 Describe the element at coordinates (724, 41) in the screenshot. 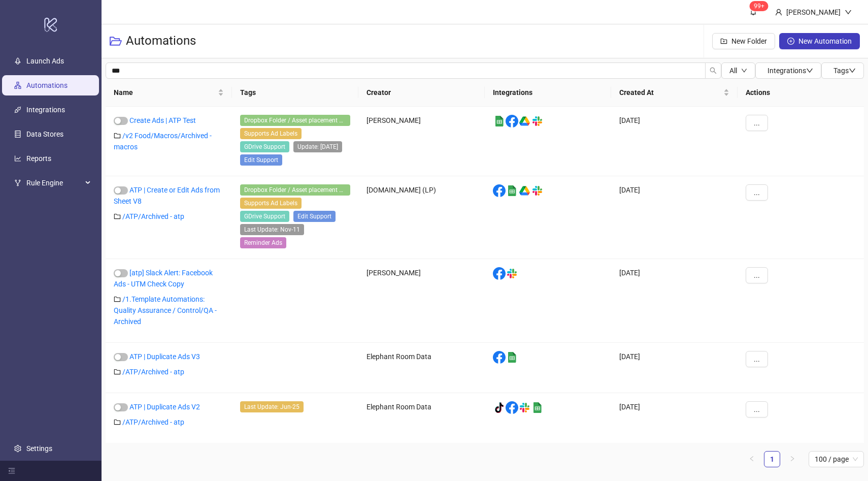

I see `span: folder-add` at that location.